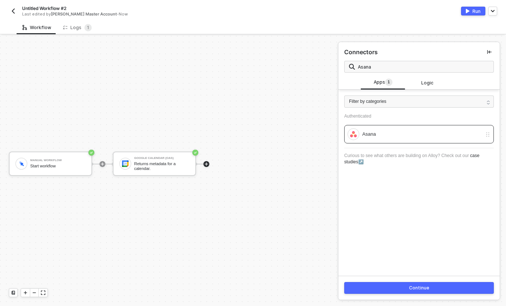 This screenshot has width=506, height=306. What do you see at coordinates (13, 11) in the screenshot?
I see `img: back` at bounding box center [13, 11].